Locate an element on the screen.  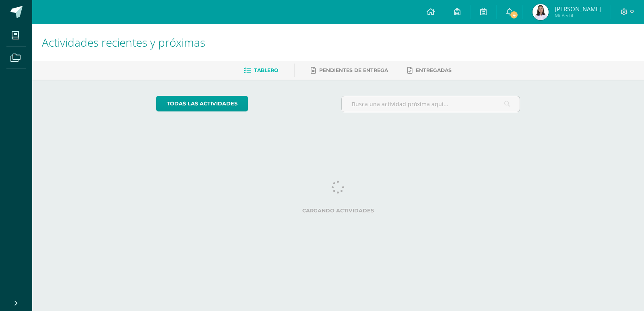
label: Cargando actividades is located at coordinates (338, 210).